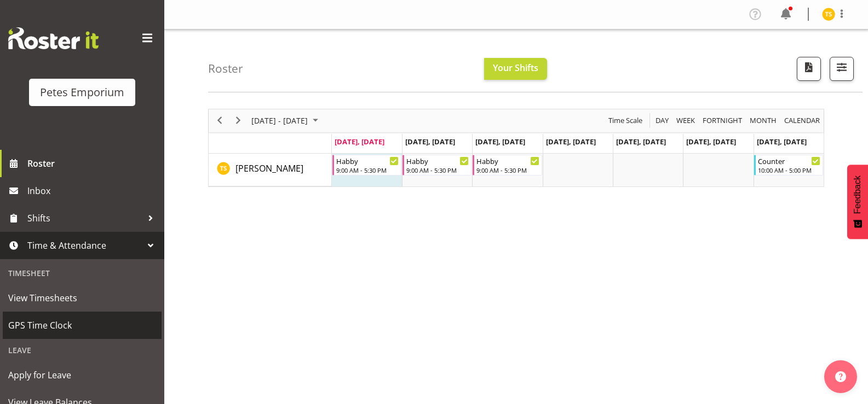  Describe the element at coordinates (270, 170) in the screenshot. I see `td: Tamara Straker resource` at that location.